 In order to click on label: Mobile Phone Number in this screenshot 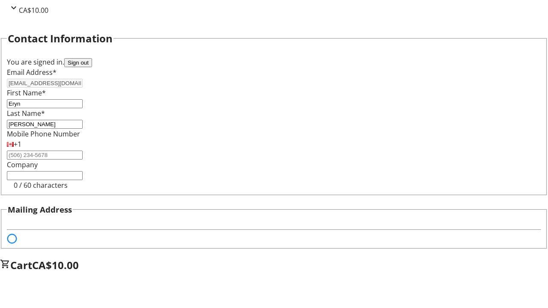, I will do `click(43, 134)`.